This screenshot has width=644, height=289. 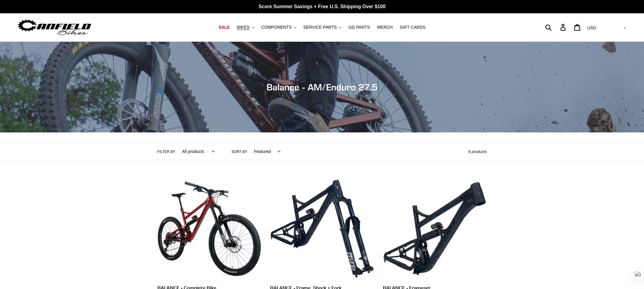 I want to click on a: GG PARTS, so click(x=359, y=27).